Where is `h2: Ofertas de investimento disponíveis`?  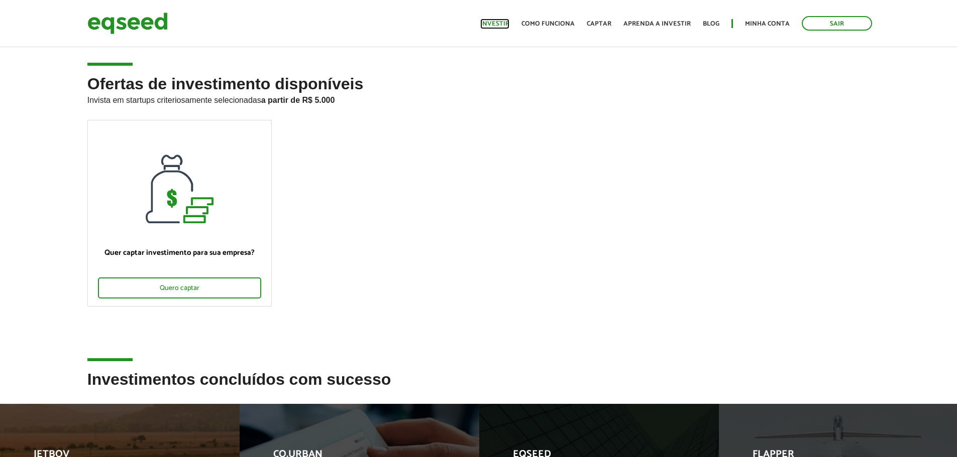 h2: Ofertas de investimento disponíveis is located at coordinates (479, 97).